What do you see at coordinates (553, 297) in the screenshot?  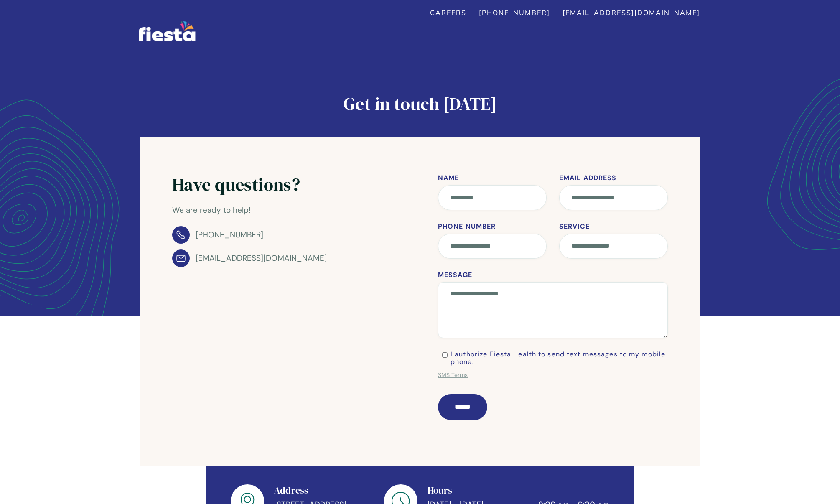 I see `form: Contact Form` at bounding box center [553, 297].